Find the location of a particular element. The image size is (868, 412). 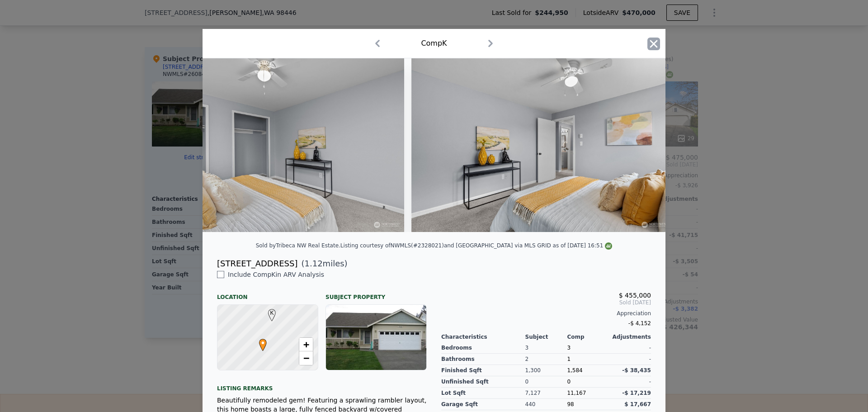

span: K is located at coordinates (271, 313).